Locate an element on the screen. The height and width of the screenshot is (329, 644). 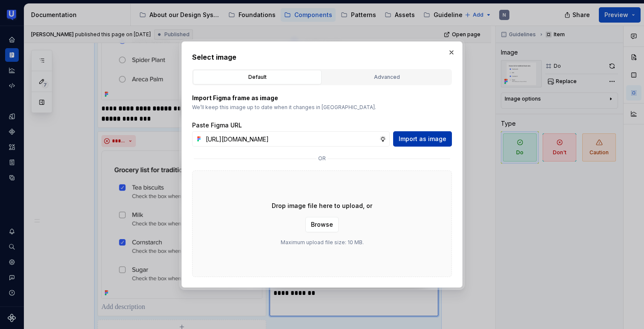
p: Drop image file here to upload, or is located at coordinates (322, 206).